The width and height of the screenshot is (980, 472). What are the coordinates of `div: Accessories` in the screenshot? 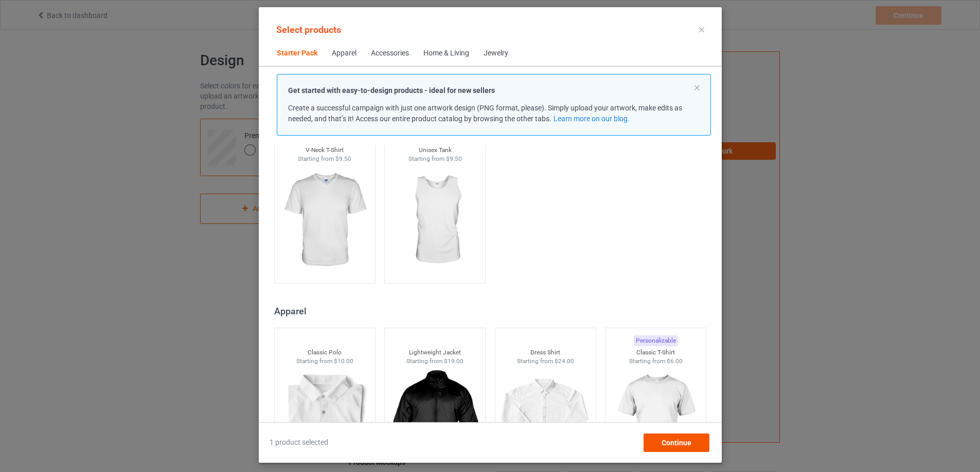 It's located at (390, 53).